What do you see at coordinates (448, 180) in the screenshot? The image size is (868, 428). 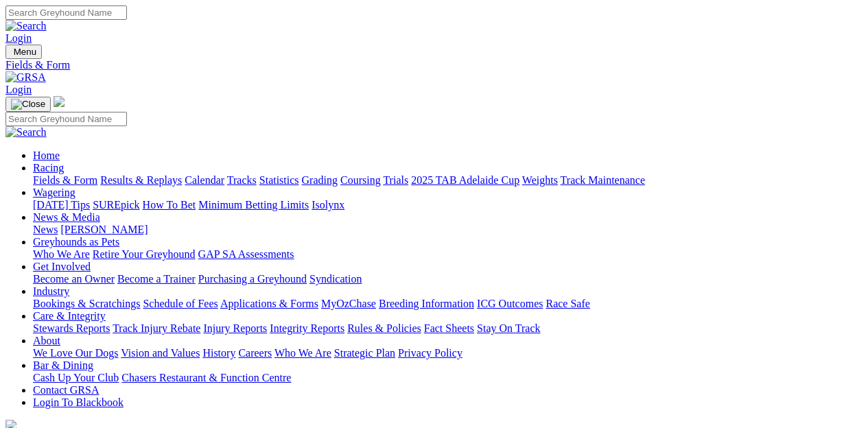 I see `div: Racing` at bounding box center [448, 180].